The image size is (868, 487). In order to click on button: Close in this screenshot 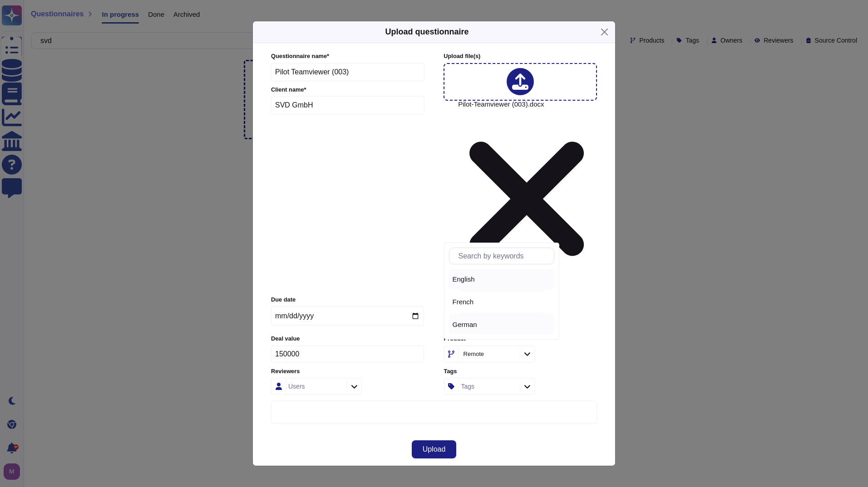, I will do `click(604, 32)`.